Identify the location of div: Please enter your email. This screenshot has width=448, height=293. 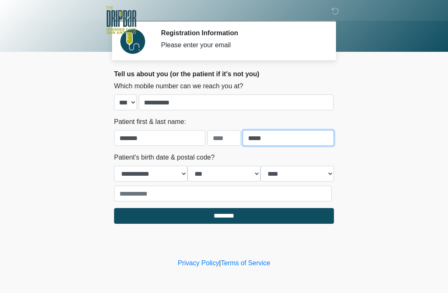
(241, 45).